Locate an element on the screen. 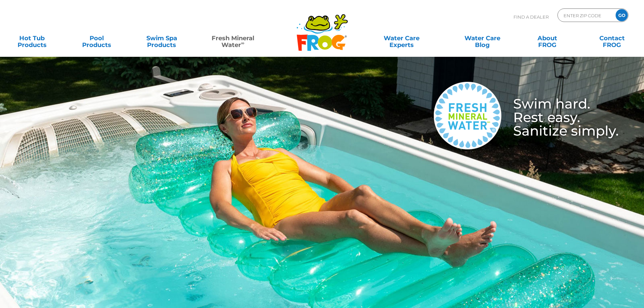 The height and width of the screenshot is (308, 644). a: Swim SpaProducts is located at coordinates (162, 38).